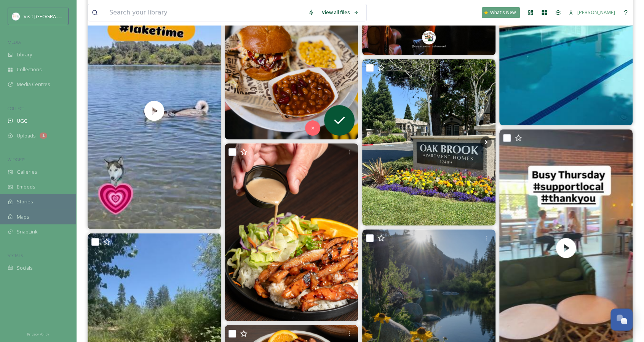 This screenshot has height=342, width=644. I want to click on span: UGC, so click(22, 121).